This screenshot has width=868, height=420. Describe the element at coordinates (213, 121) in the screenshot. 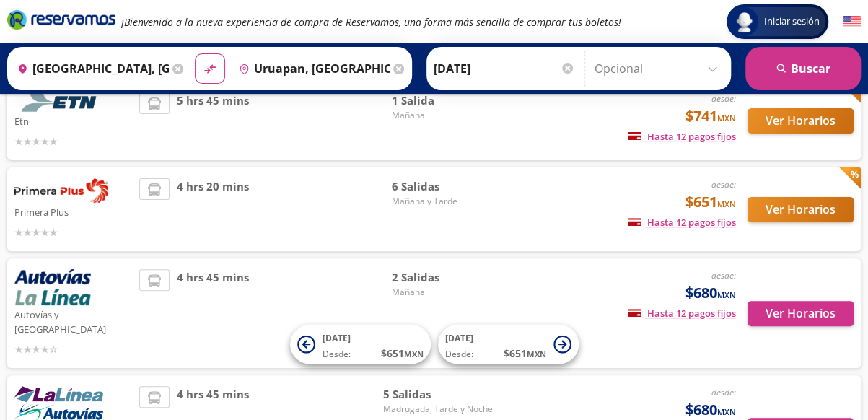

I see `span: 5 hrs 45 mins` at that location.